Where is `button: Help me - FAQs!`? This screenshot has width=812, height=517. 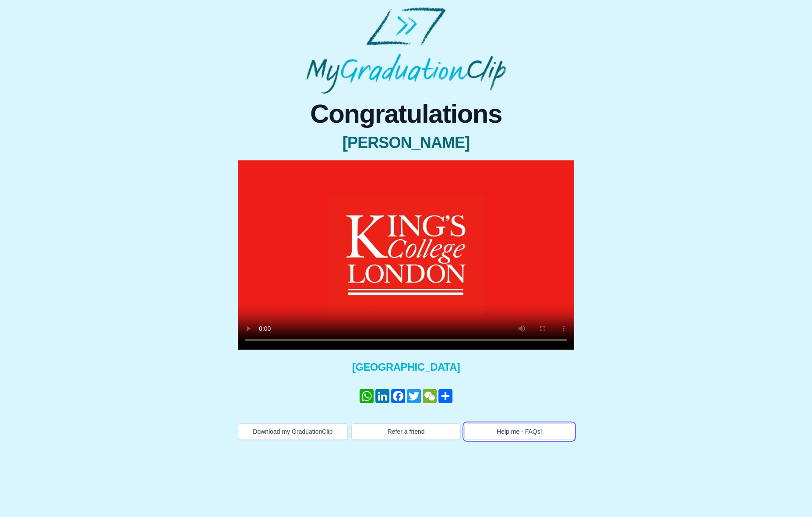 button: Help me - FAQs! is located at coordinates (519, 432).